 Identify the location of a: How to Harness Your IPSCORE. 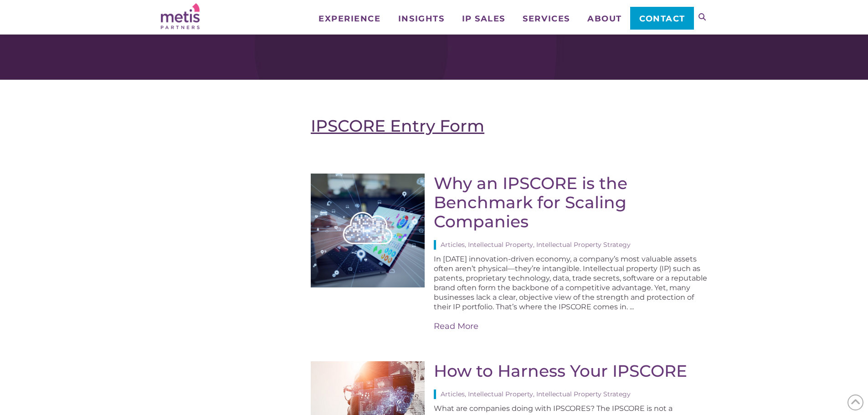
(560, 371).